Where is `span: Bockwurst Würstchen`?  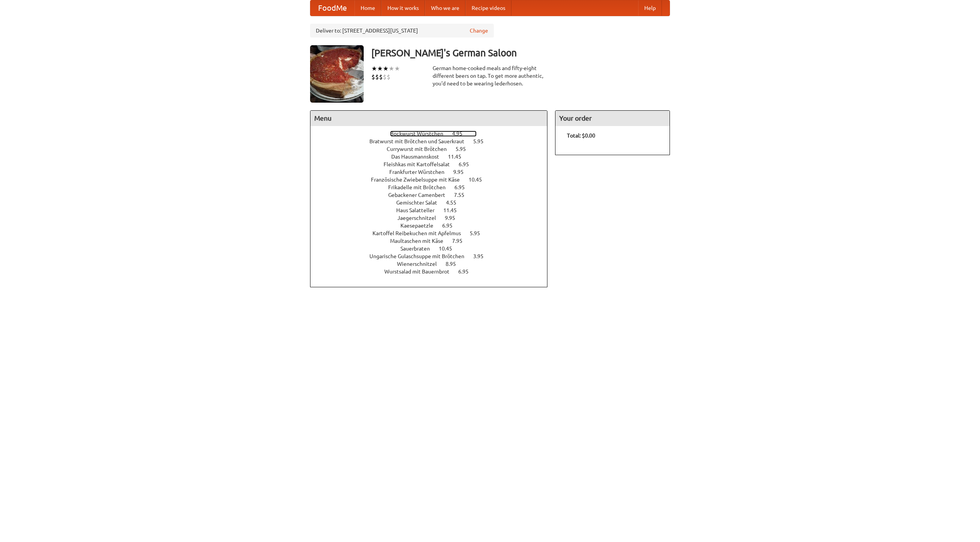 span: Bockwurst Würstchen is located at coordinates (420, 133).